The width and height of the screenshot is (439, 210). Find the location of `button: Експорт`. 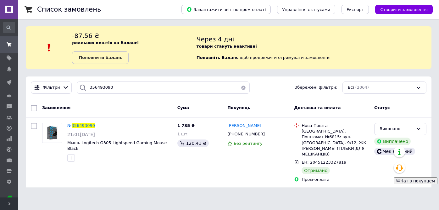

button: Експорт is located at coordinates (355, 9).